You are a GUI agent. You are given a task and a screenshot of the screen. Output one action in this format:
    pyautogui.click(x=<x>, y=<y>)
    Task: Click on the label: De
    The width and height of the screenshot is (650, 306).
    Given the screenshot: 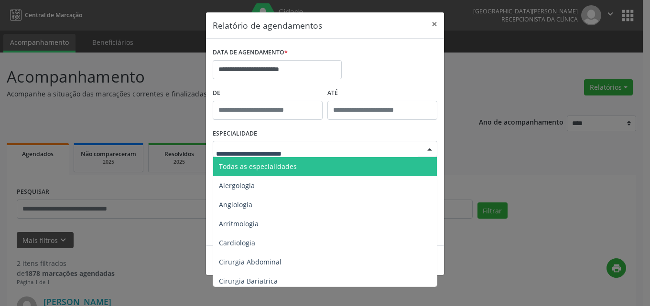 What is the action you would take?
    pyautogui.click(x=268, y=93)
    